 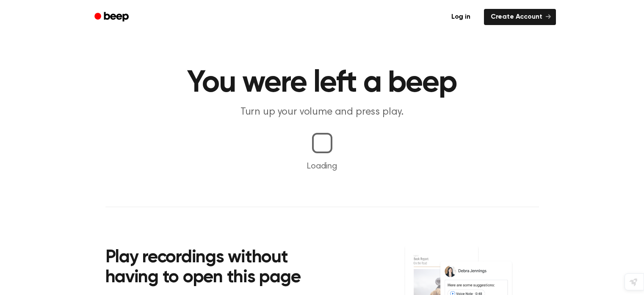 What do you see at coordinates (322, 112) in the screenshot?
I see `p: Turn up your volume and press play.` at bounding box center [322, 112].